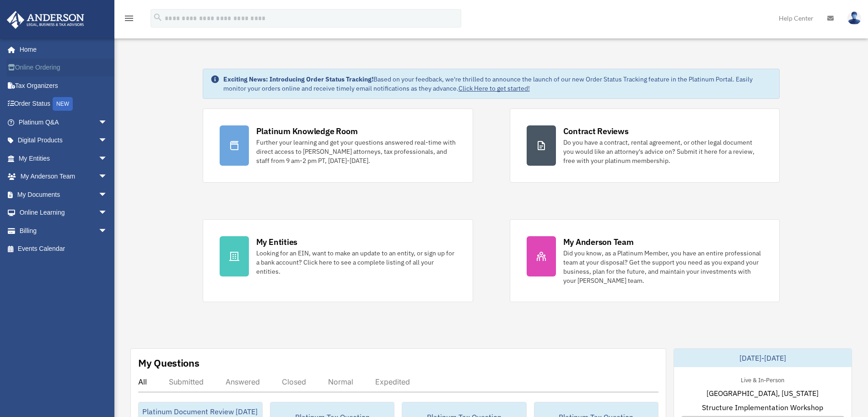  I want to click on div: Submitted, so click(187, 382).